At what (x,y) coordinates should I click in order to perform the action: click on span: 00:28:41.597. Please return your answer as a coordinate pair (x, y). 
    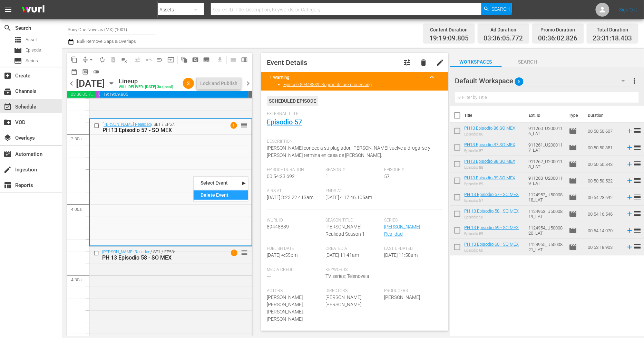
    Looking at the image, I should click on (250, 94).